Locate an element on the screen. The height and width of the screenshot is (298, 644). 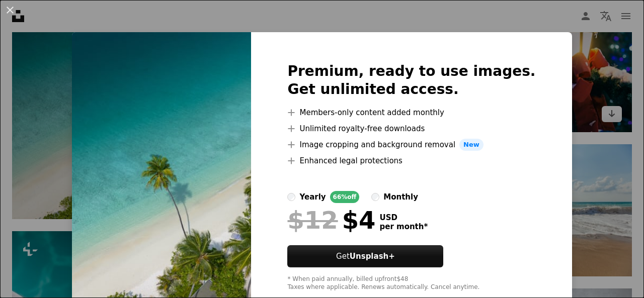
div: 66% off is located at coordinates (345, 197).